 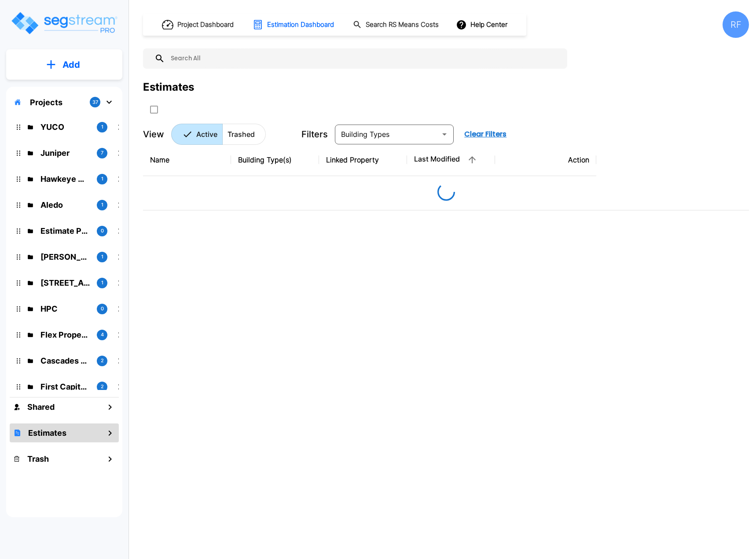 I want to click on p: 4, so click(x=102, y=335).